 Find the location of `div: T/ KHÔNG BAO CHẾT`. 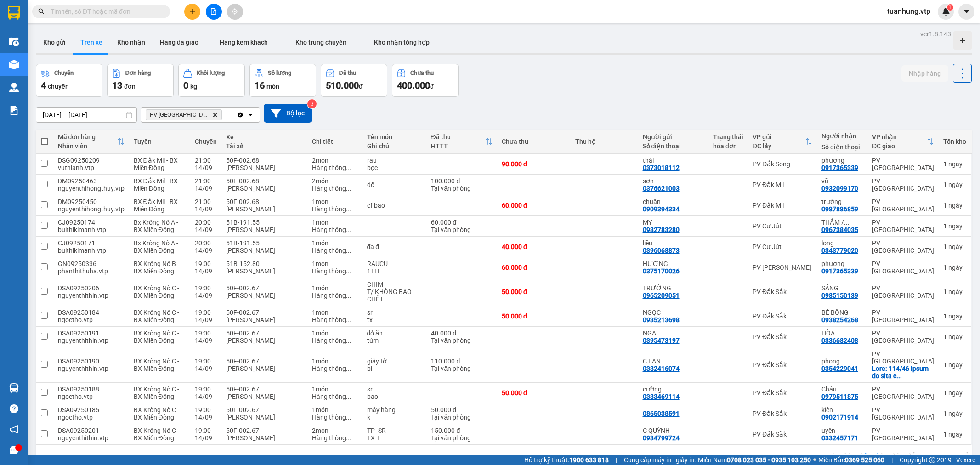

div: T/ KHÔNG BAO CHẾT is located at coordinates (395, 296).